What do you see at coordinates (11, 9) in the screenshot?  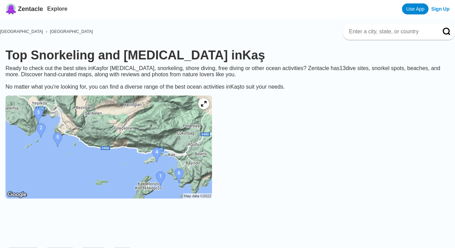 I see `img: Zentacle logo` at bounding box center [11, 9].